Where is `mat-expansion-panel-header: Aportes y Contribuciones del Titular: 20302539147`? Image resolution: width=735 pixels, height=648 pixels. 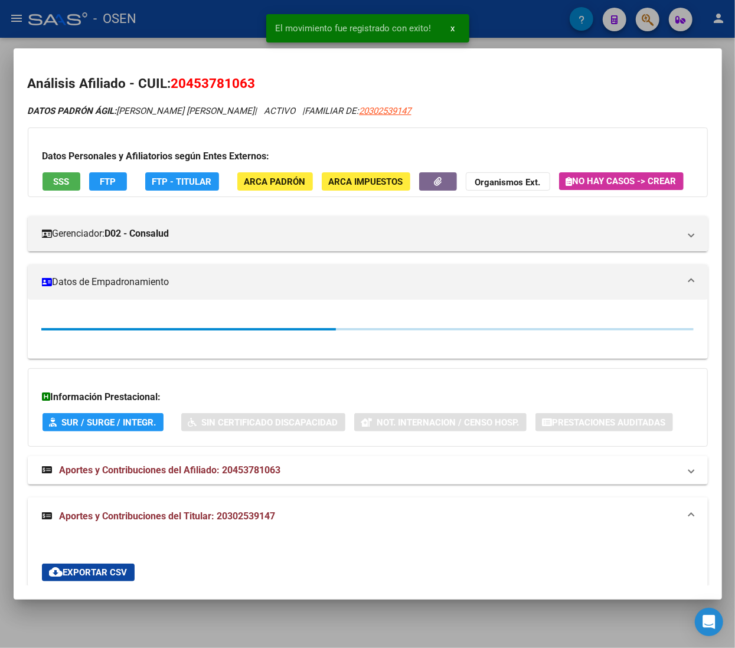 mat-expansion-panel-header: Aportes y Contribuciones del Titular: 20302539147 is located at coordinates (368, 516).